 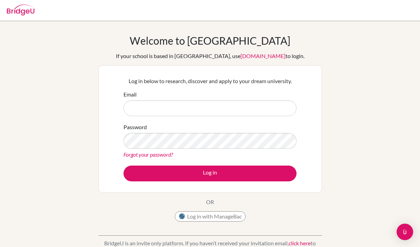 What do you see at coordinates (135, 127) in the screenshot?
I see `label: Password` at bounding box center [135, 127].